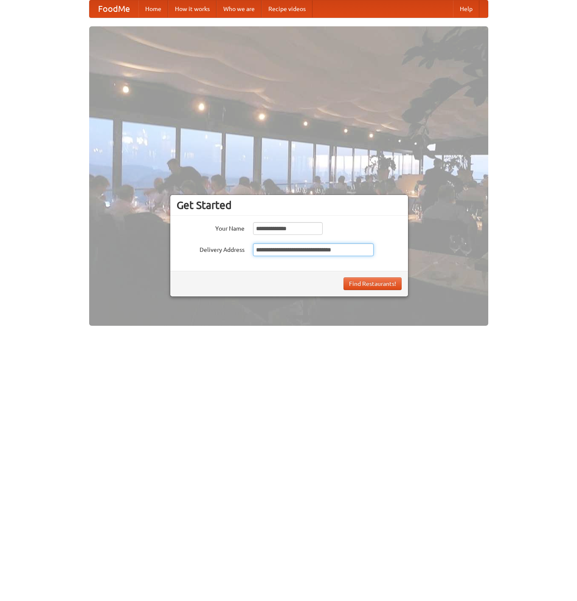 Image resolution: width=577 pixels, height=601 pixels. What do you see at coordinates (372, 284) in the screenshot?
I see `button: Find Restaurants!` at bounding box center [372, 284].